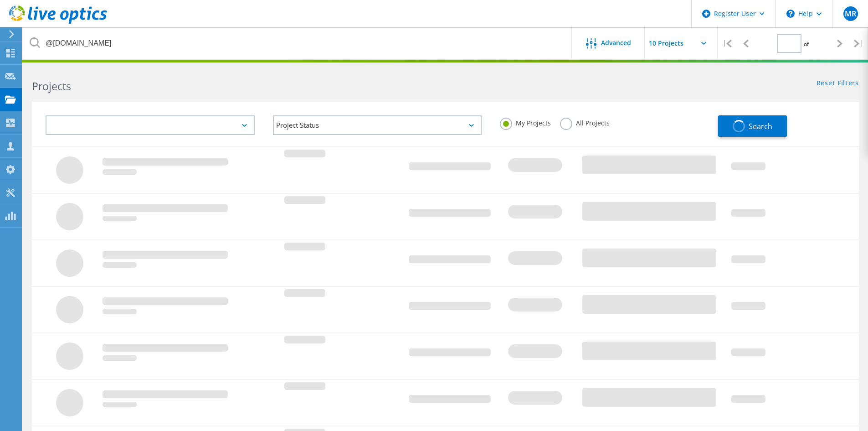  I want to click on a: Reset Filters, so click(838, 84).